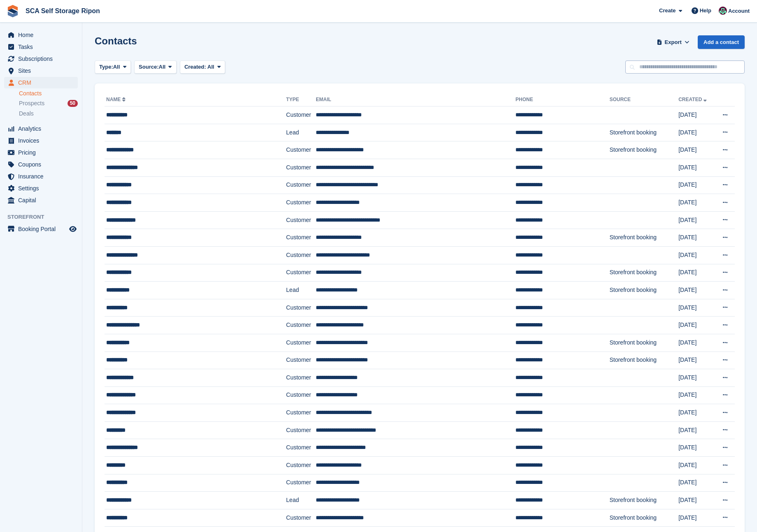 This screenshot has height=532, width=757. What do you see at coordinates (45, 217) in the screenshot?
I see `span: Storefront` at bounding box center [45, 217].